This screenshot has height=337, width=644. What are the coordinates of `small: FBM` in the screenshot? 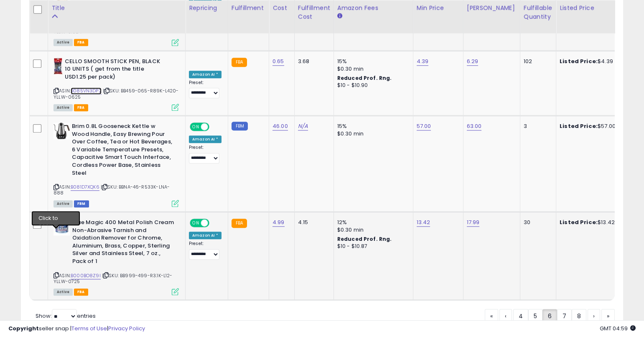 It's located at (239, 126).